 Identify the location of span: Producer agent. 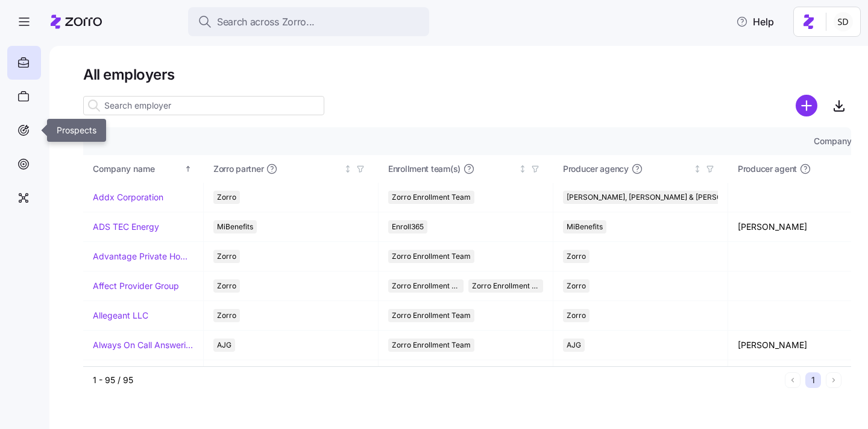
(767, 169).